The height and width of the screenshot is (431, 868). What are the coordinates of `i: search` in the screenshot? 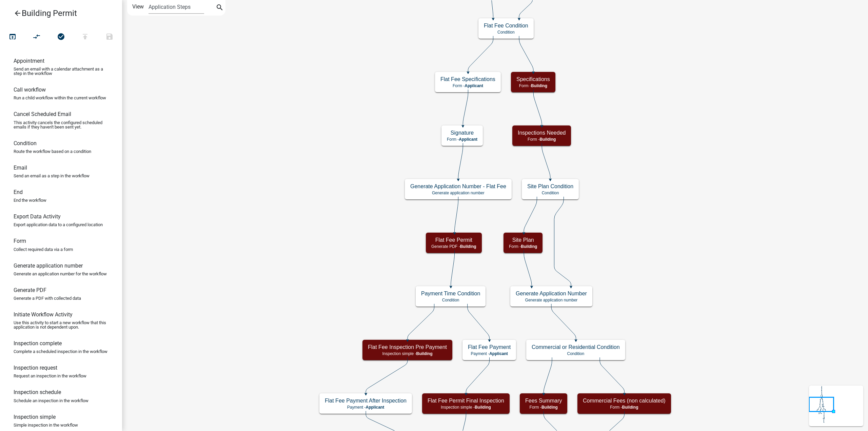 It's located at (220, 8).